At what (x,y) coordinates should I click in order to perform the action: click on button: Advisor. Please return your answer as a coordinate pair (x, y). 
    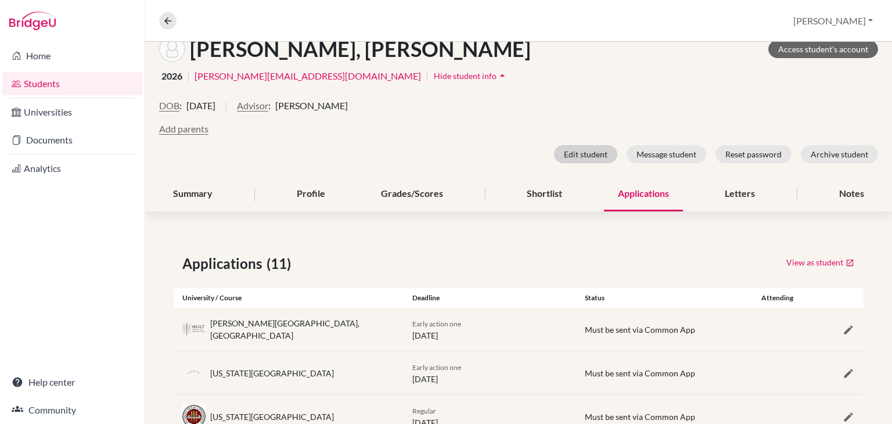
    Looking at the image, I should click on (252, 106).